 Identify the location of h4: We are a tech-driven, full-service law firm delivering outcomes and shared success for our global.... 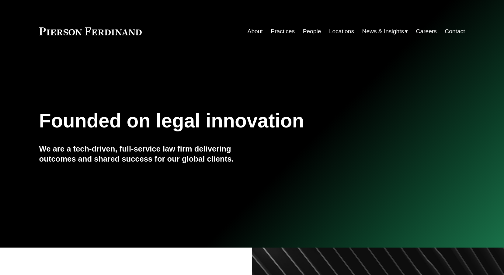
(146, 153).